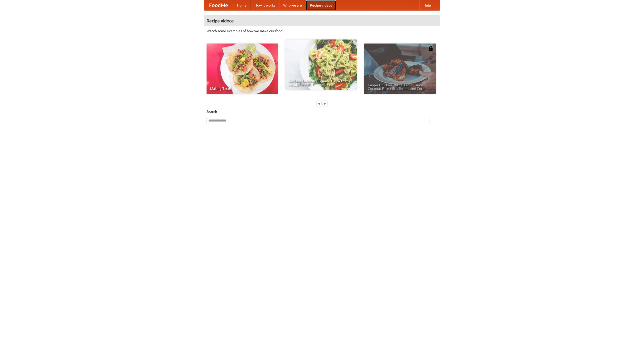  What do you see at coordinates (293, 5) in the screenshot?
I see `a: Who we are` at bounding box center [293, 5].